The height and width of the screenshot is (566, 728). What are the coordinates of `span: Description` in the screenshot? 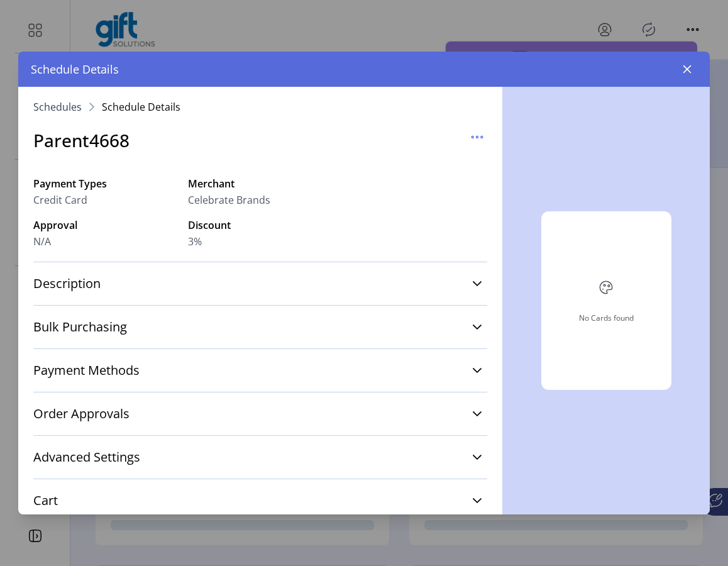 It's located at (66, 284).